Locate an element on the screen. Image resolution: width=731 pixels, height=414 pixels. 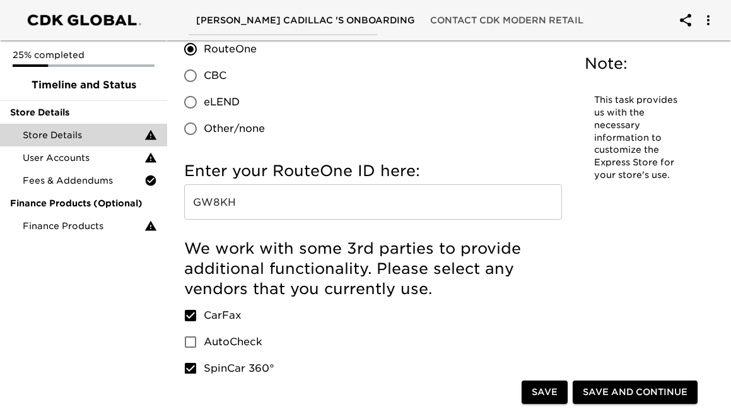
span: Timeline and Status is located at coordinates (83, 85).